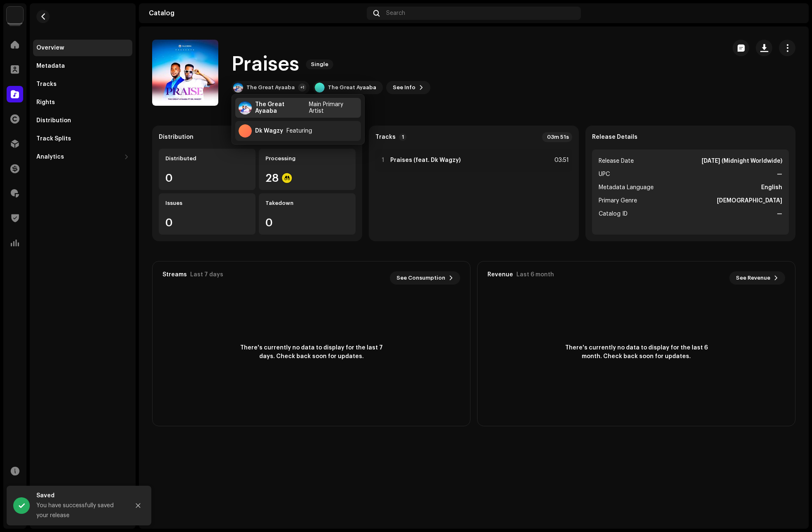  I want to click on strong: English, so click(771, 187).